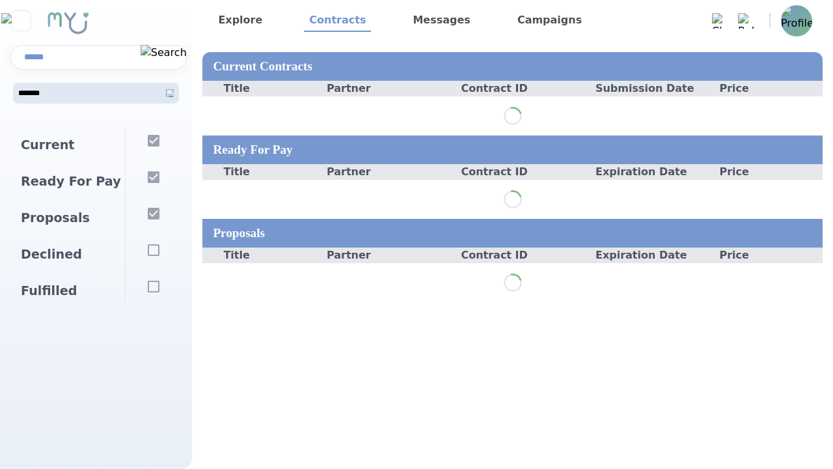  Describe the element at coordinates (720, 21) in the screenshot. I see `img: Chat` at that location.